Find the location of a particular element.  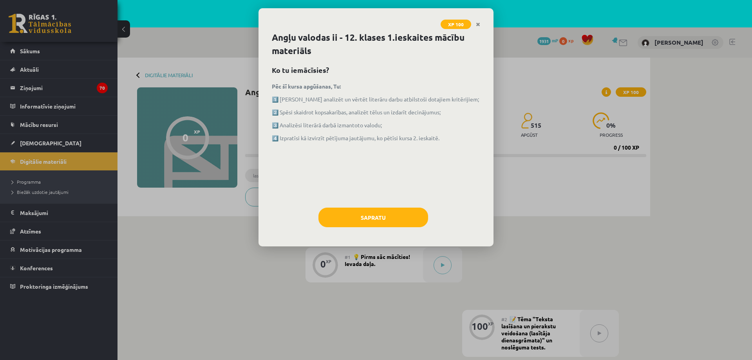

button: Sapratu is located at coordinates (373, 217).